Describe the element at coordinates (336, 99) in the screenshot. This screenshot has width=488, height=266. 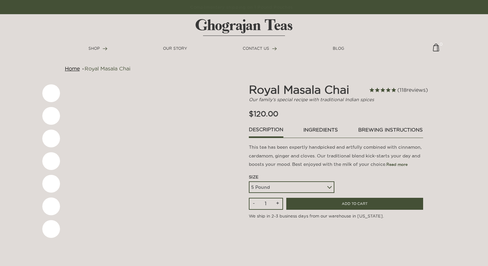
I see `p: Our family’s special recipe with traditional Indian spices` at that location.